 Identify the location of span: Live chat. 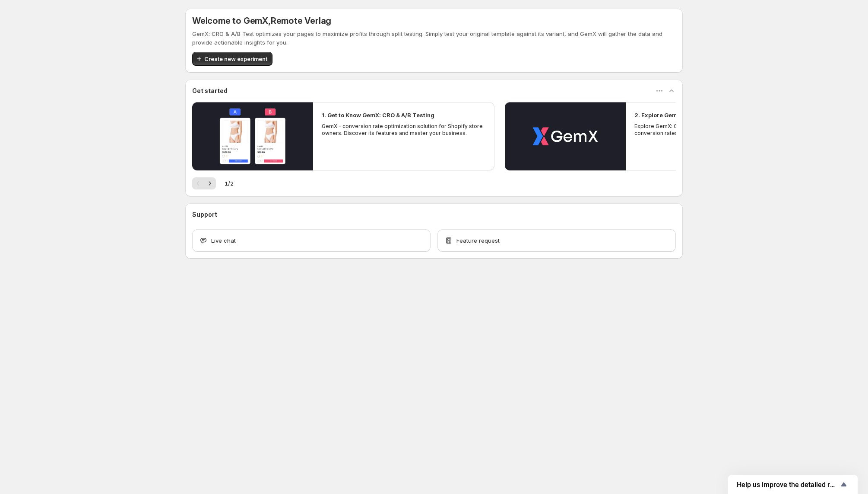
(224, 241).